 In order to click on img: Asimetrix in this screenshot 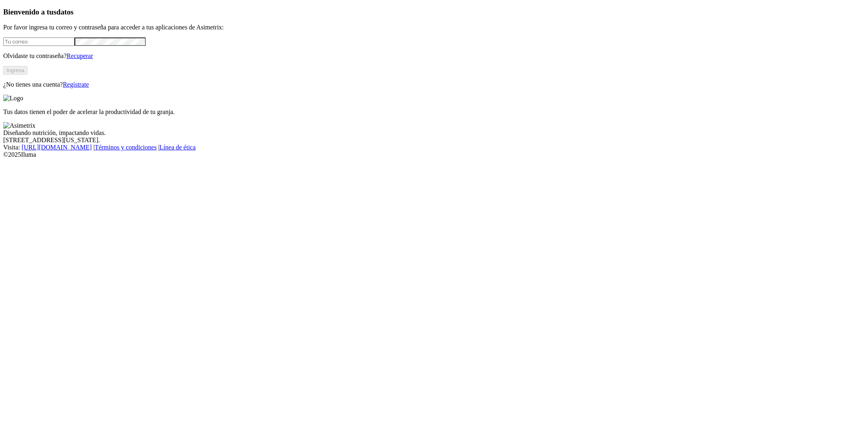, I will do `click(19, 126)`.